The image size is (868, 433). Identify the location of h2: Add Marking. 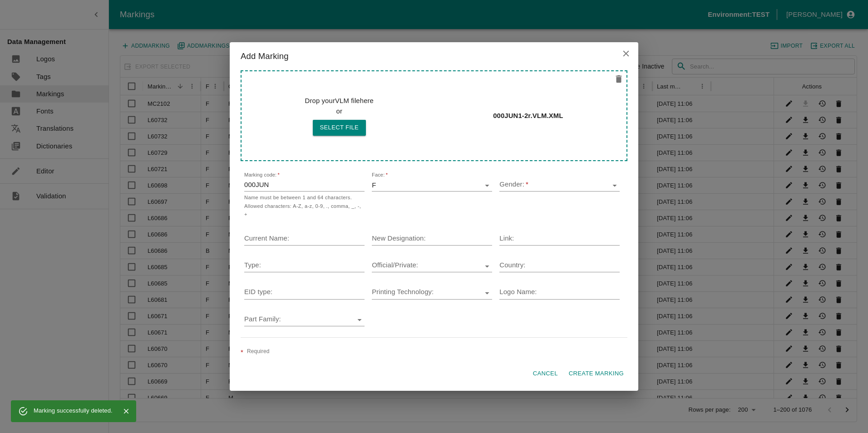
(434, 56).